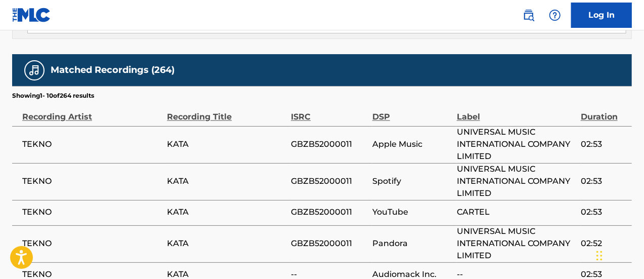  What do you see at coordinates (53, 96) in the screenshot?
I see `p: Showing 1 - 10 of 264 results` at bounding box center [53, 96].